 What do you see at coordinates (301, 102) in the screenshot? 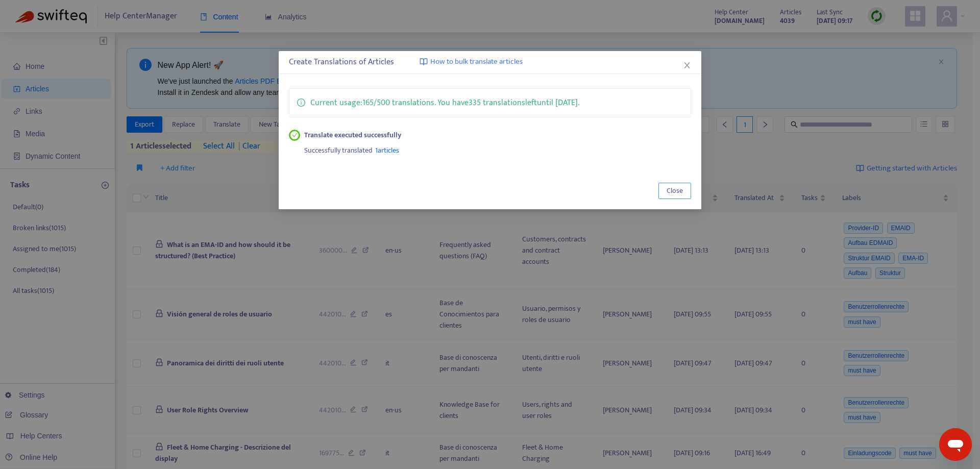
I see `span: info-circle` at bounding box center [301, 102].